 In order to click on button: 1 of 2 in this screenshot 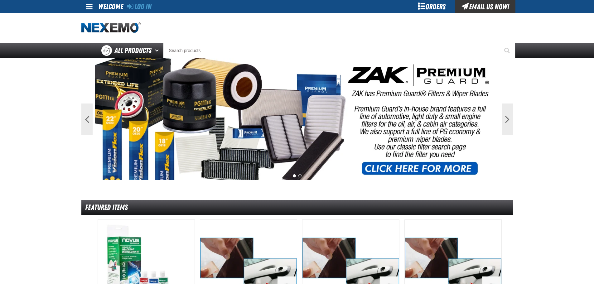, I will do `click(295, 176)`.